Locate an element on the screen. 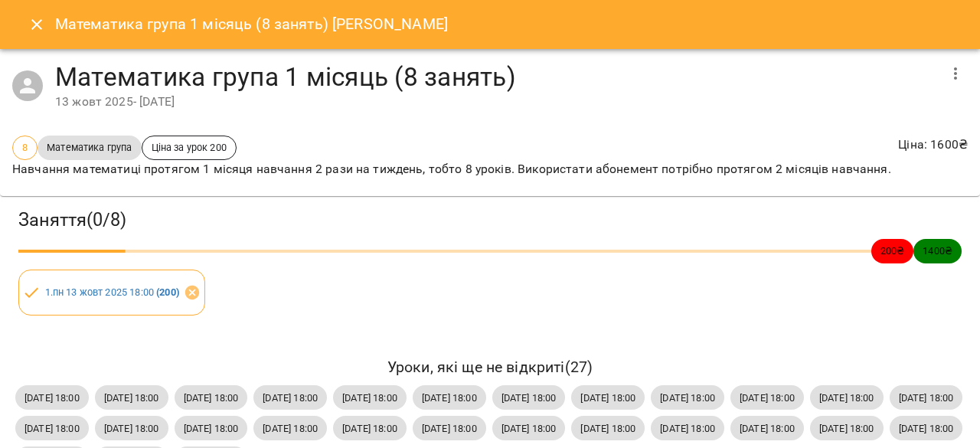 The width and height of the screenshot is (980, 448). span: 8 is located at coordinates (24, 147).